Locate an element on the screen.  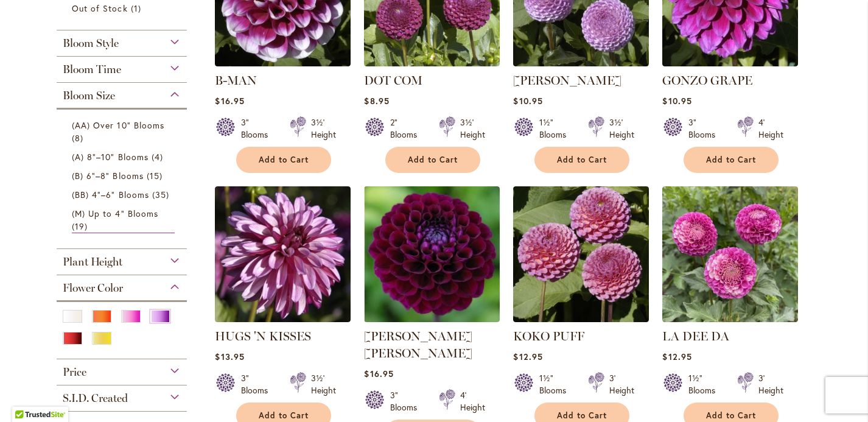
span: 8 is located at coordinates (79, 137).